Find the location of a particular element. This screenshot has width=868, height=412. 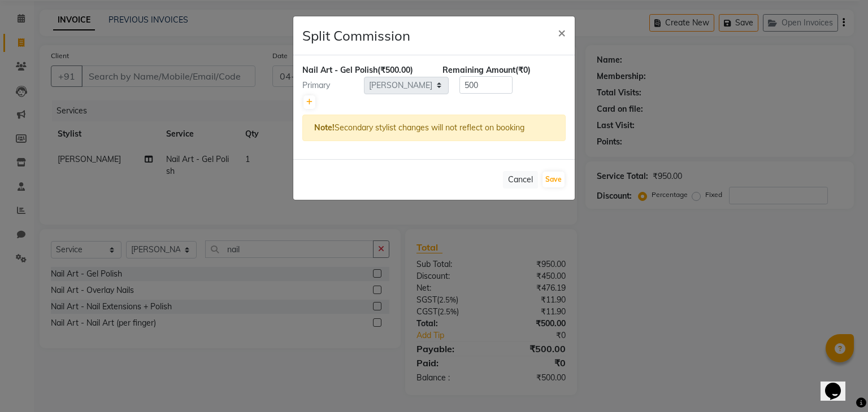

span: Remaining Amount is located at coordinates (479, 70).